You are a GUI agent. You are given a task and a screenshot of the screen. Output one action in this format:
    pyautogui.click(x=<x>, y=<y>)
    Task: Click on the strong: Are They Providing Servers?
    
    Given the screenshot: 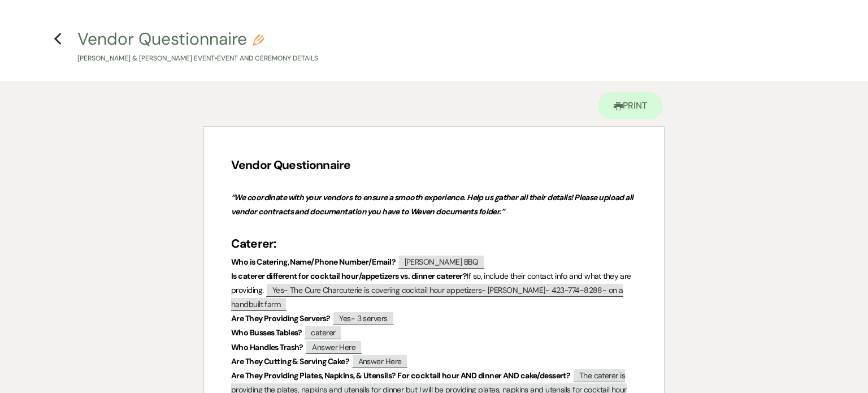 What is the action you would take?
    pyautogui.click(x=281, y=318)
    